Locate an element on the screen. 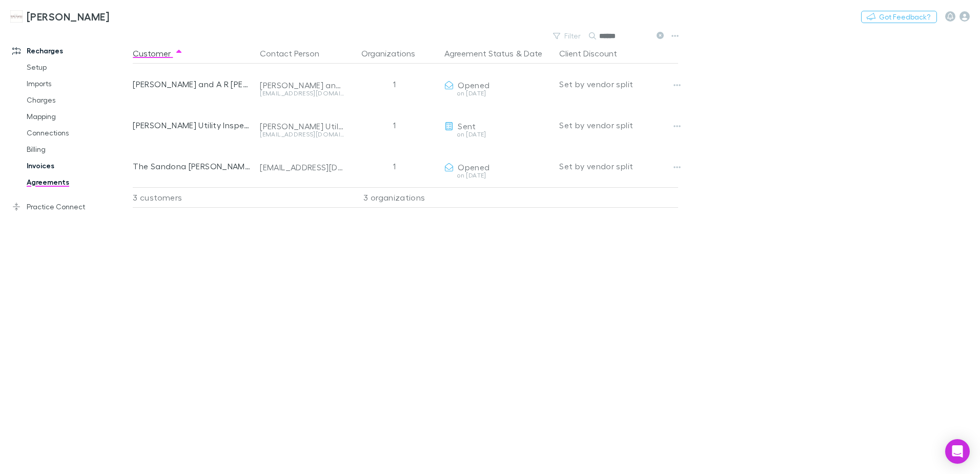 This screenshot has height=474, width=980. span: Sent is located at coordinates (466, 126).